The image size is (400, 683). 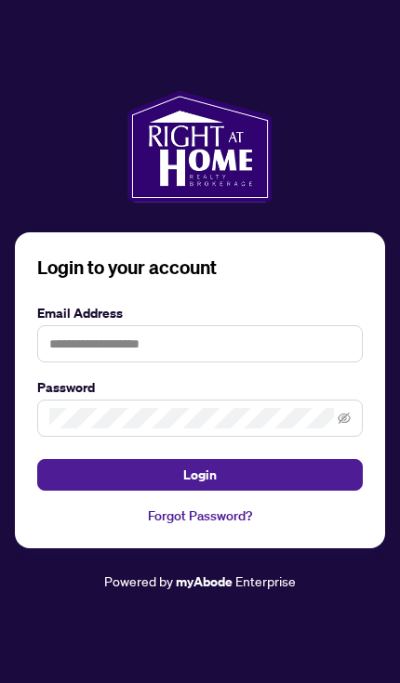 What do you see at coordinates (265, 581) in the screenshot?
I see `span: Enterprise` at bounding box center [265, 581].